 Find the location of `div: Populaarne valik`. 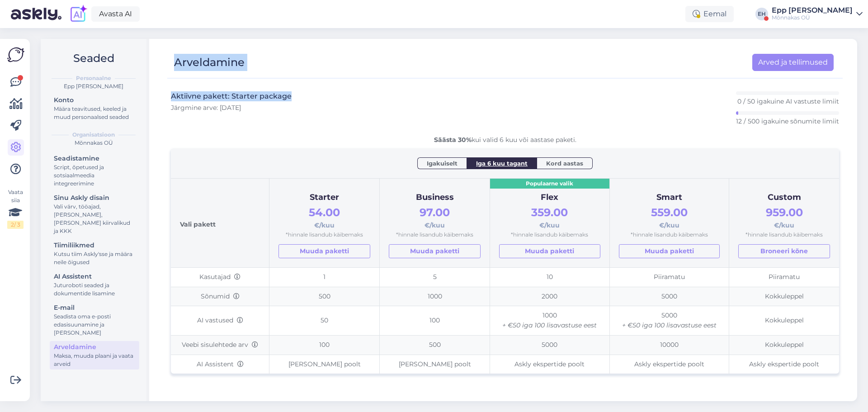

div: Populaarne valik is located at coordinates (550, 184).